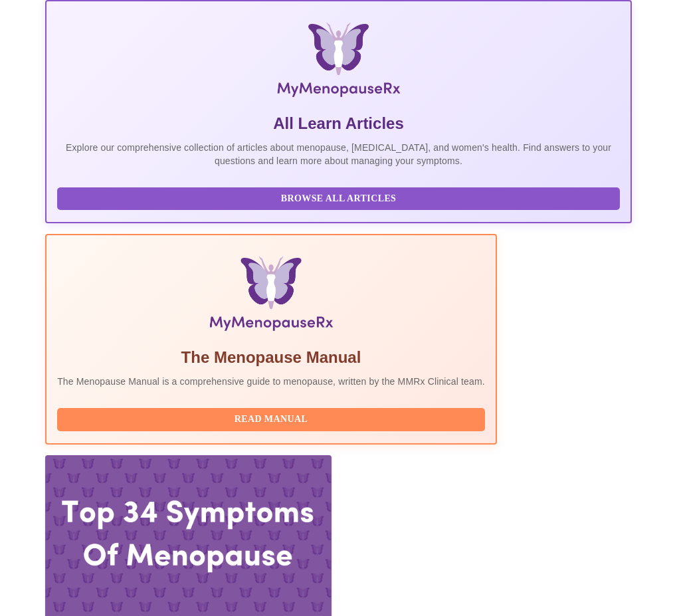 Image resolution: width=677 pixels, height=616 pixels. I want to click on button: Read Manual, so click(271, 419).